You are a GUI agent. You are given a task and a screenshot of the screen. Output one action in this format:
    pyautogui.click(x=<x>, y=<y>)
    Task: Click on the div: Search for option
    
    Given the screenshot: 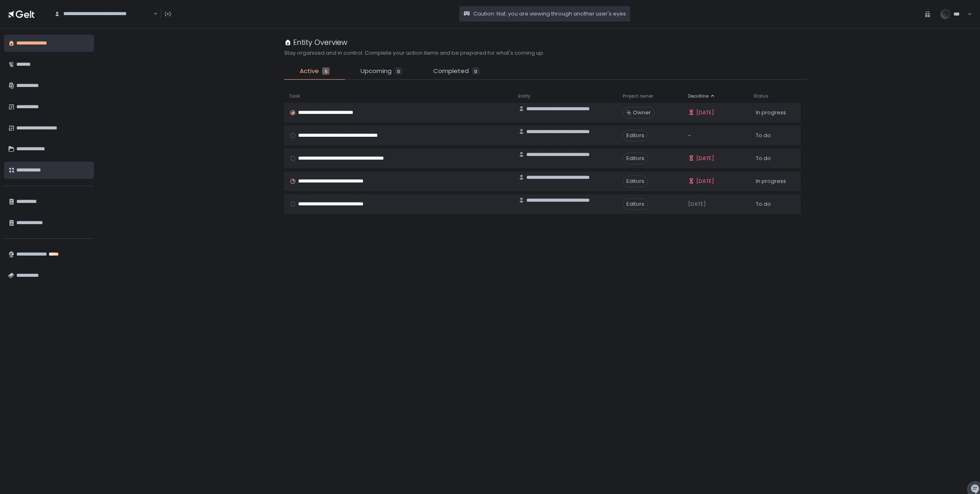 What is the action you would take?
    pyautogui.click(x=104, y=14)
    